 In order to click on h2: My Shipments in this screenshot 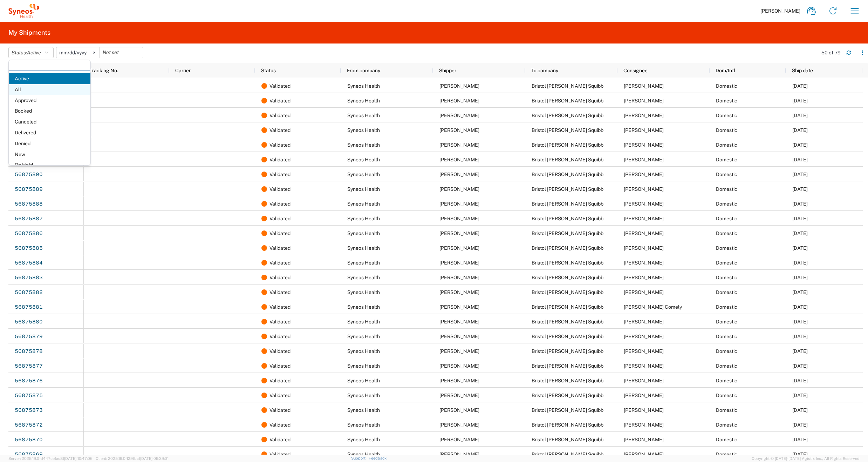, I will do `click(29, 33)`.